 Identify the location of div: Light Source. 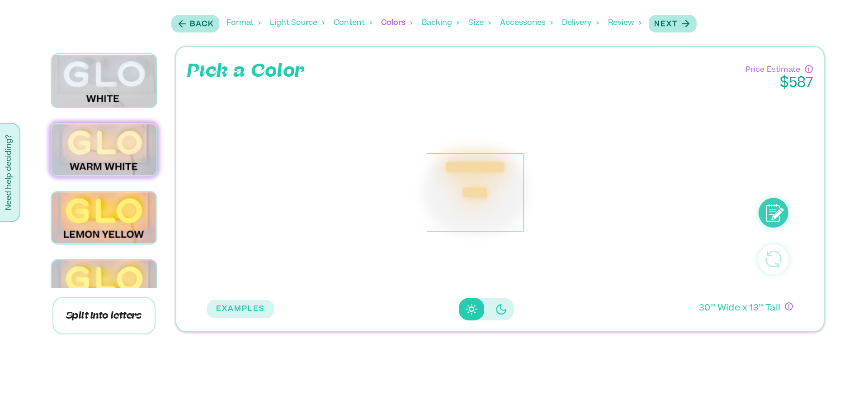
(297, 23).